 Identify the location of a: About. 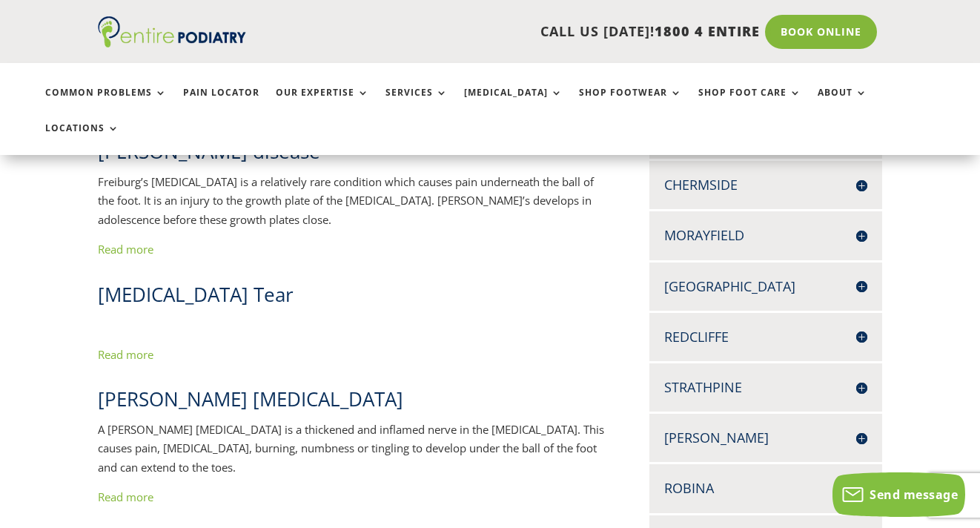
(842, 103).